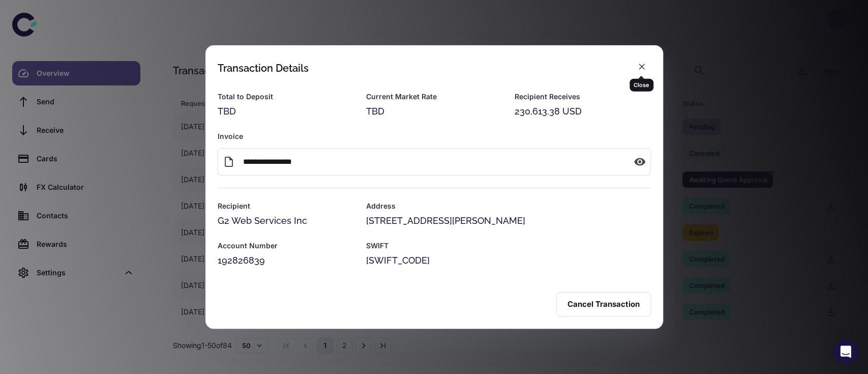 The image size is (868, 374). What do you see at coordinates (434, 136) in the screenshot?
I see `h6: Invoice` at bounding box center [434, 136].